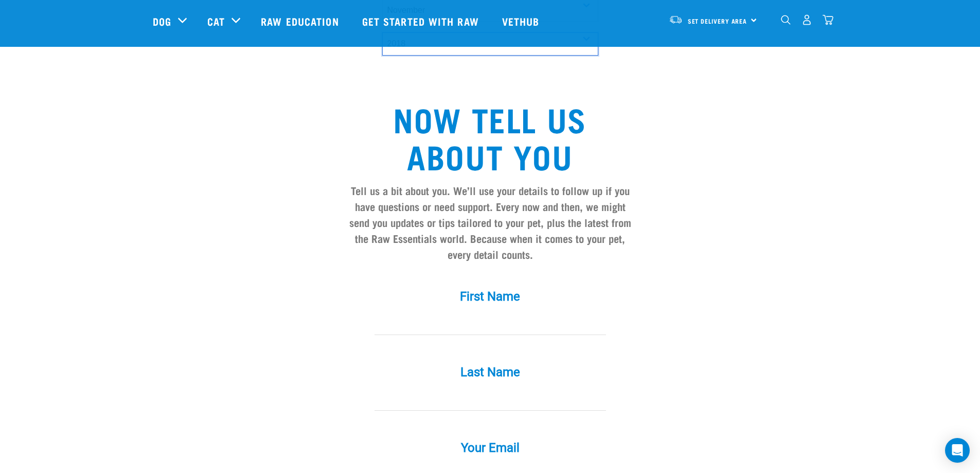  I want to click on a: Cat, so click(216, 21).